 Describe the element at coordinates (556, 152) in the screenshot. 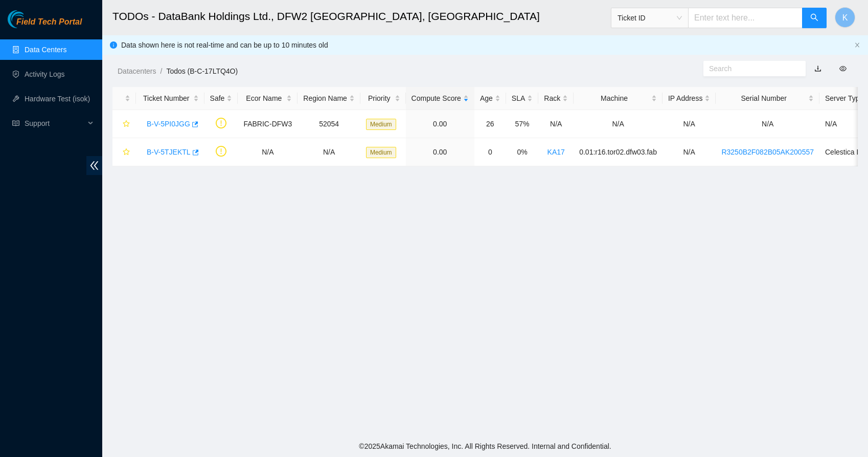

I see `a: KA17` at that location.